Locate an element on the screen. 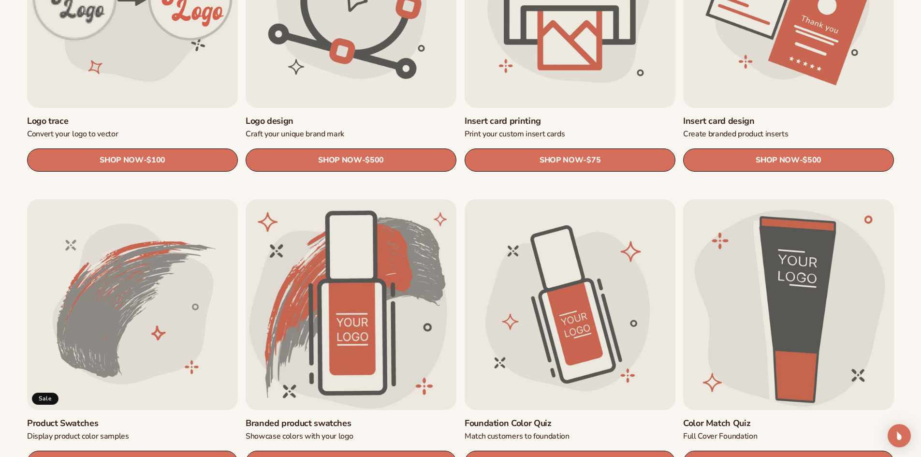 Image resolution: width=921 pixels, height=457 pixels. a: Color Match Quiz is located at coordinates (789, 423).